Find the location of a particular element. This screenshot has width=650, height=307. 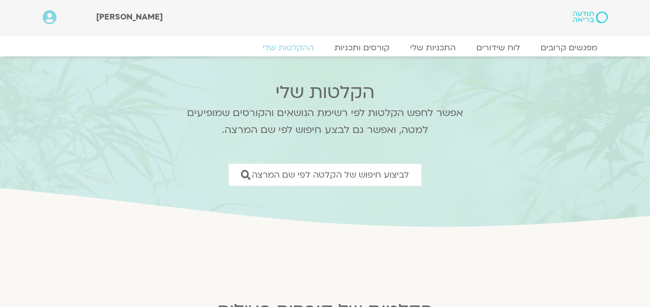

a: קורסים ותכניות is located at coordinates (362, 48).